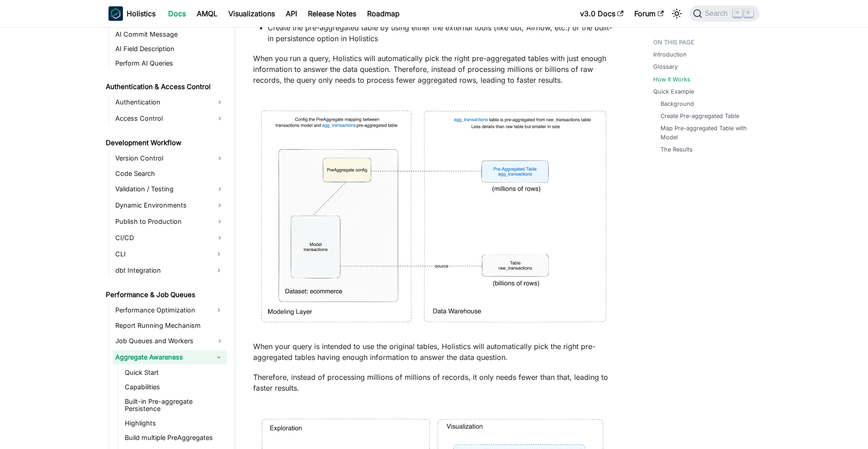 The image size is (868, 449). I want to click on a: Dynamic Environments, so click(170, 205).